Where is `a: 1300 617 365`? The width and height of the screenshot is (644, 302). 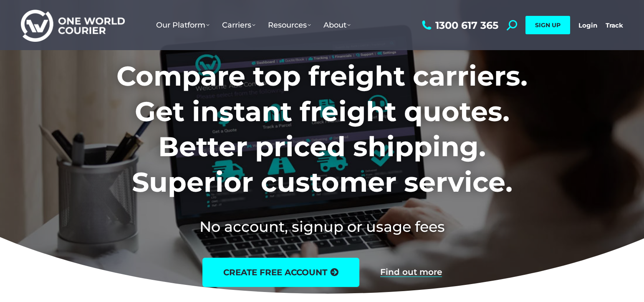
a: 1300 617 365 is located at coordinates (459, 25).